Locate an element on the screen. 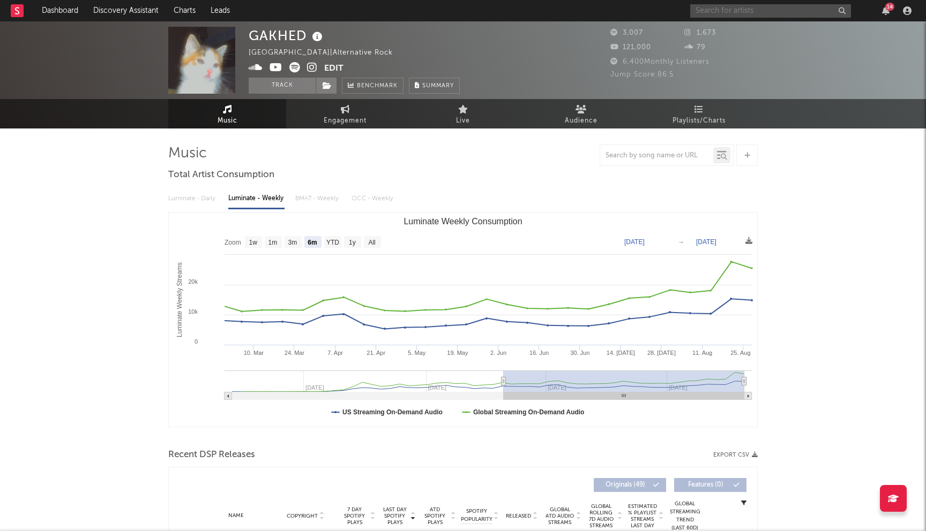  a: Playlists/Charts is located at coordinates (699, 114).